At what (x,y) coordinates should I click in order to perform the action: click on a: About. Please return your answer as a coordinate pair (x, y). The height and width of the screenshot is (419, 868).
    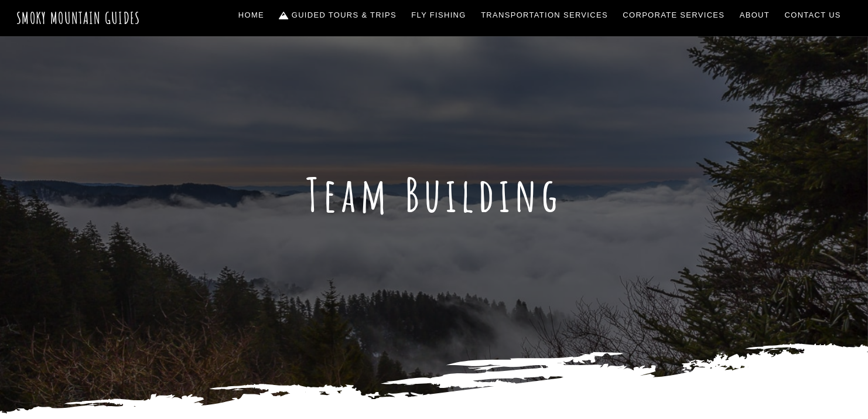
    Looking at the image, I should click on (754, 15).